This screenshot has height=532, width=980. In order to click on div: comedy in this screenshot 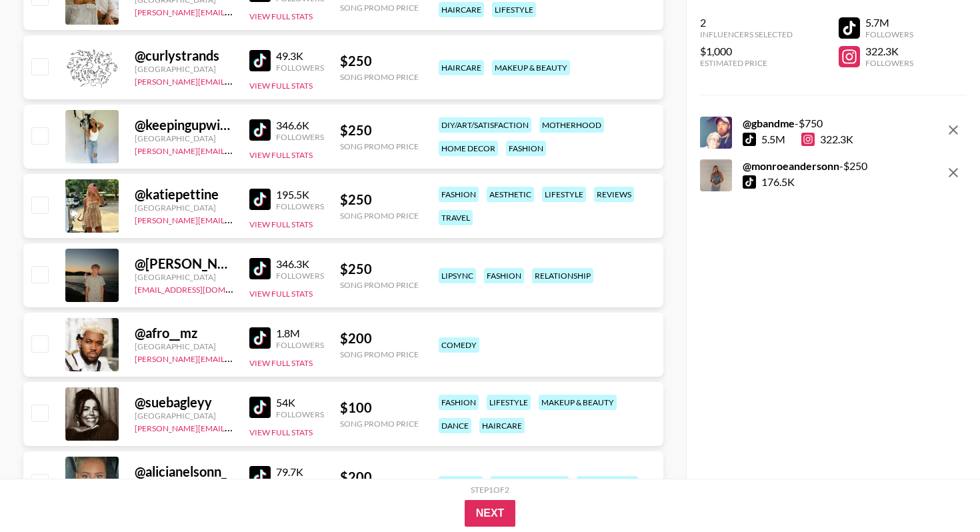, I will do `click(459, 344)`.